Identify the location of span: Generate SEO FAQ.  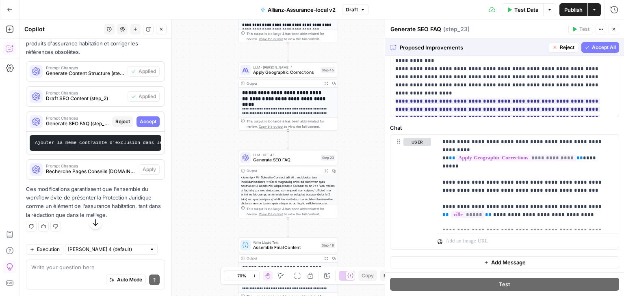
(286, 160).